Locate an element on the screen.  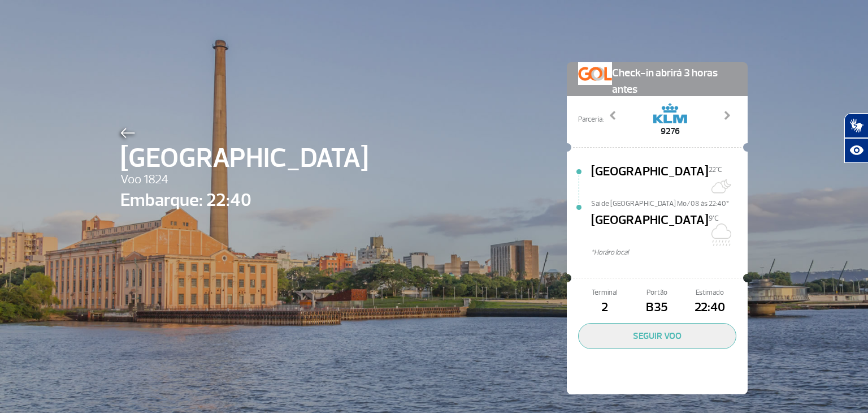
span: *Horáro local is located at coordinates (670, 252).